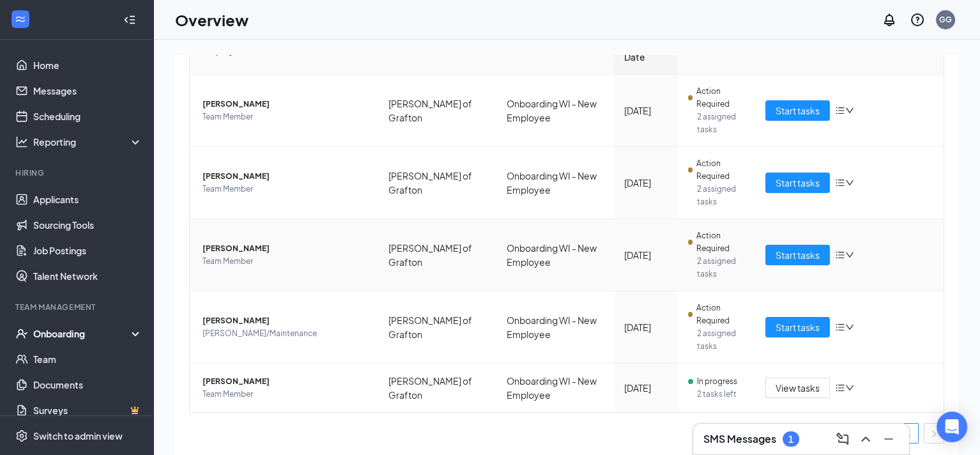 The image size is (980, 455). Describe the element at coordinates (87, 116) in the screenshot. I see `a: Scheduling` at that location.